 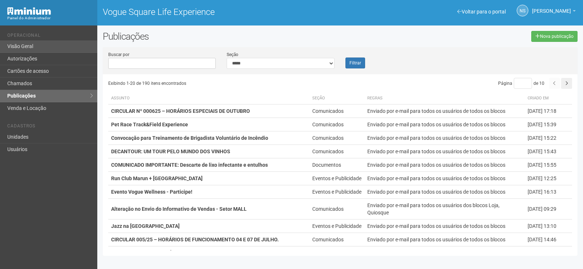 I want to click on label: Seção, so click(x=232, y=55).